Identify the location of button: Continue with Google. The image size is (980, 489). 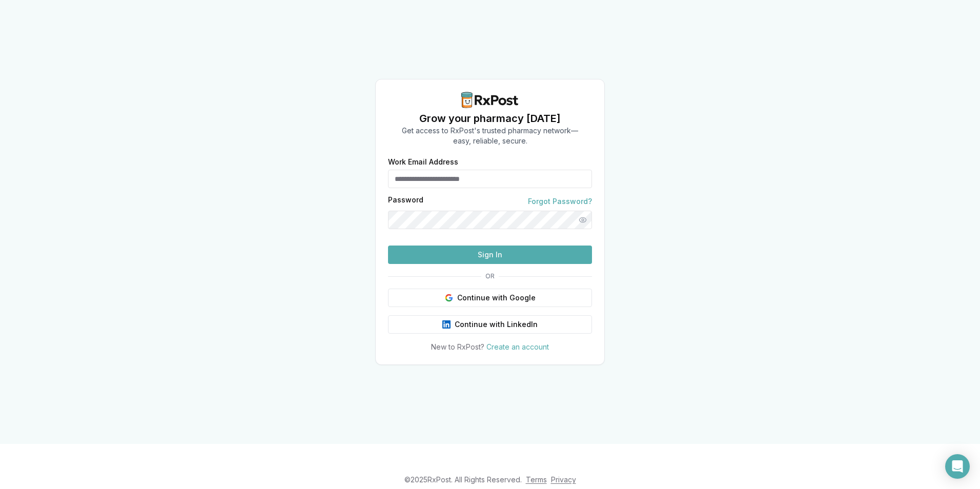
(490, 298).